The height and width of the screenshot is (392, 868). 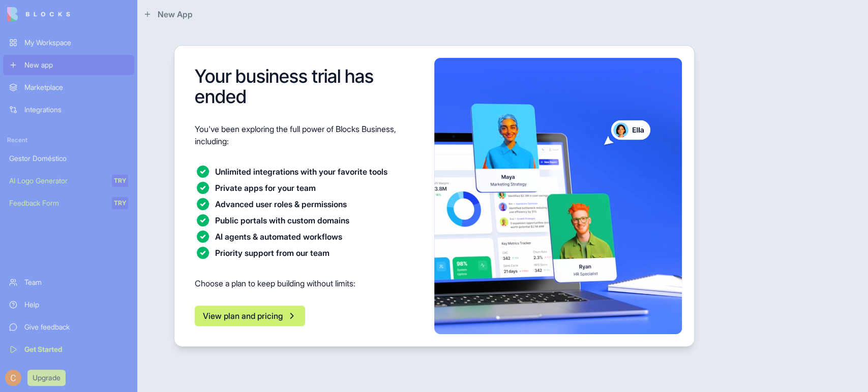 I want to click on div: Public portals with custom domains, so click(x=282, y=219).